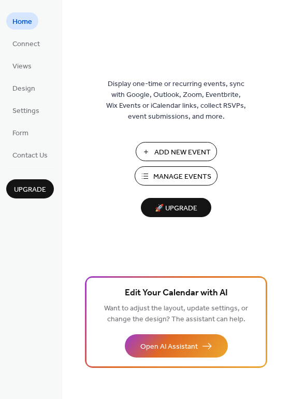 This screenshot has width=290, height=399. What do you see at coordinates (26, 44) in the screenshot?
I see `span: Connect` at bounding box center [26, 44].